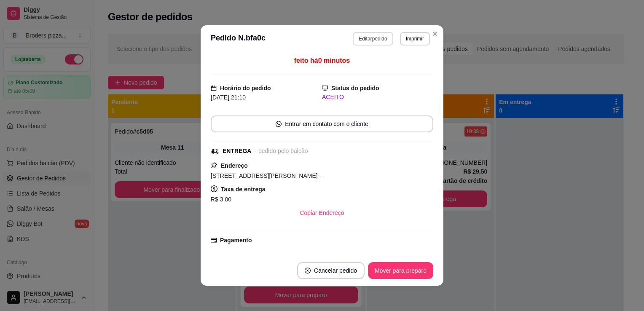 Image resolution: width=644 pixels, height=311 pixels. I want to click on button: Close, so click(435, 33).